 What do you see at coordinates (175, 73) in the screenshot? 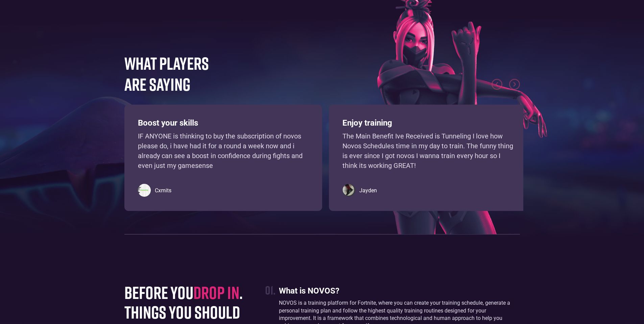
I see `h4: WHAT PLAYERS ARE SAYING` at bounding box center [175, 73].